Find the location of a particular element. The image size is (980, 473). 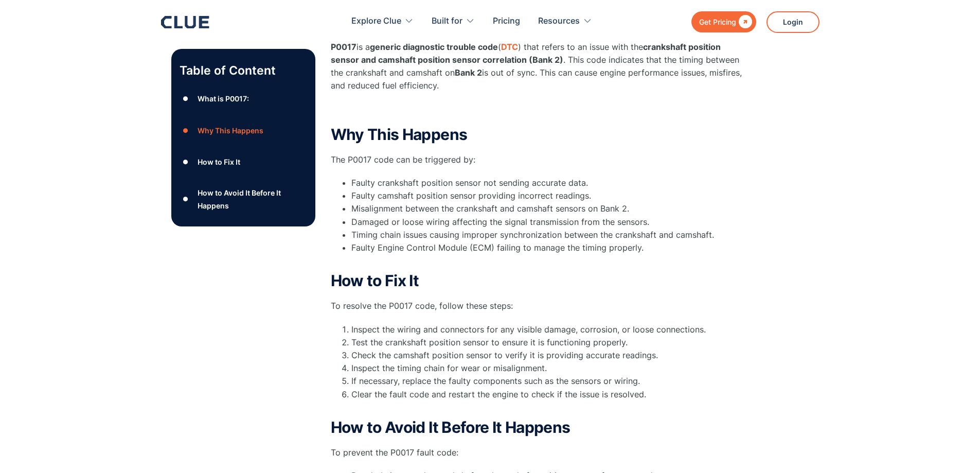

a: Get Pricing is located at coordinates (724, 21).